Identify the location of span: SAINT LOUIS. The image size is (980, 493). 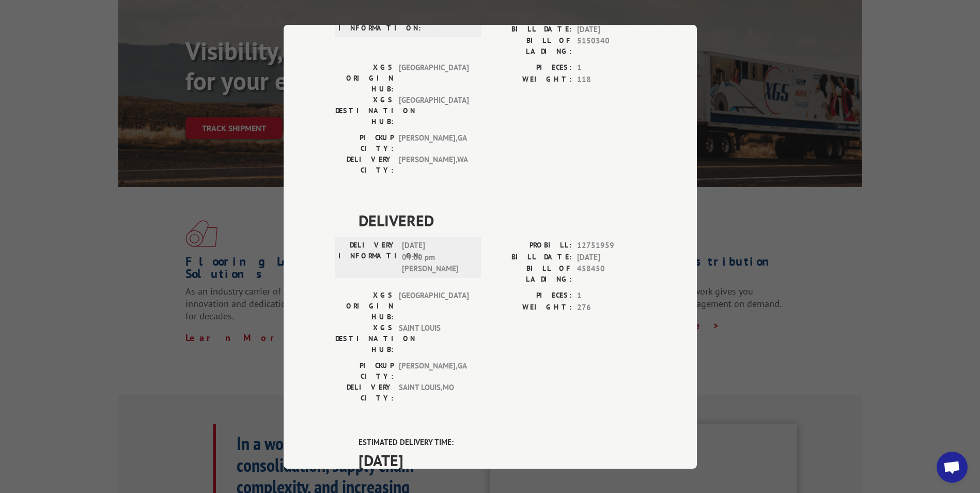
(433, 339).